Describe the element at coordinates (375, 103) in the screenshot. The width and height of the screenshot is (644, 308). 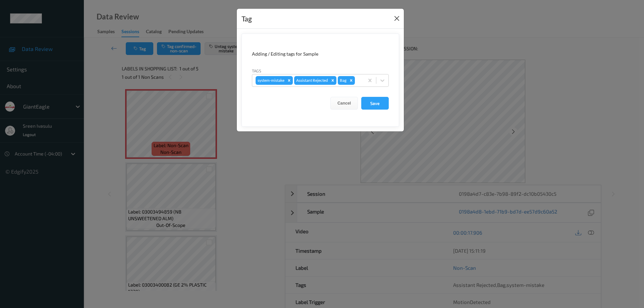
I see `button: Save` at that location.